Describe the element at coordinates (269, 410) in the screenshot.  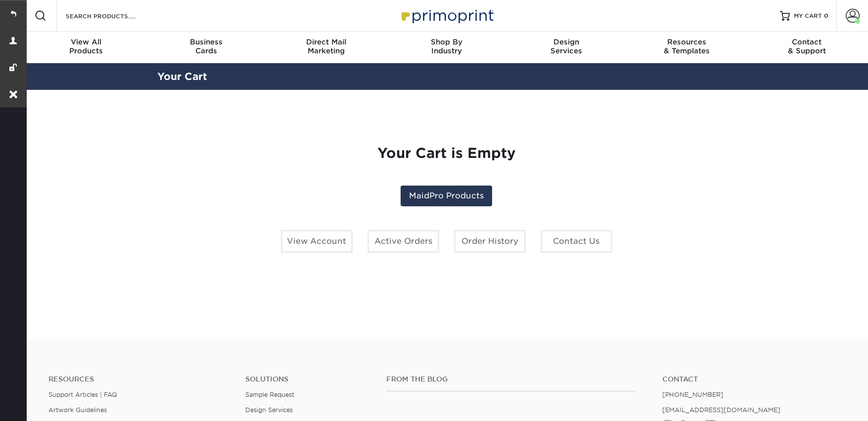
I see `a: Design Services` at that location.